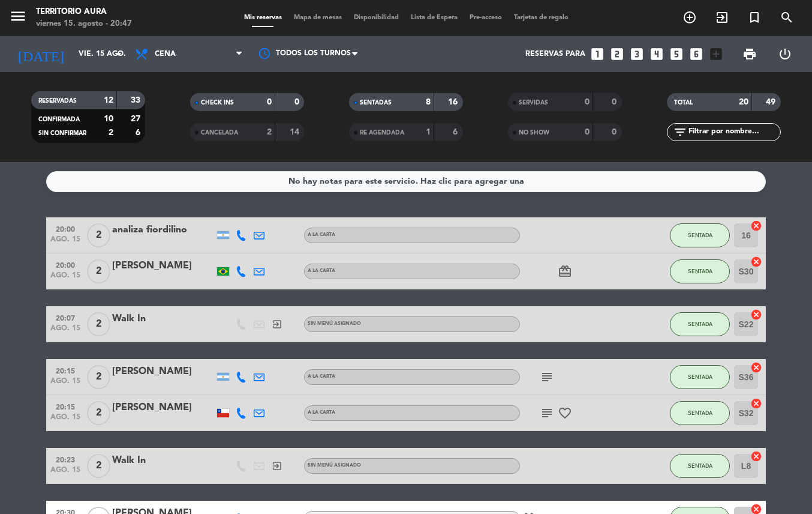 This screenshot has width=812, height=514. I want to click on strong: 1, so click(428, 132).